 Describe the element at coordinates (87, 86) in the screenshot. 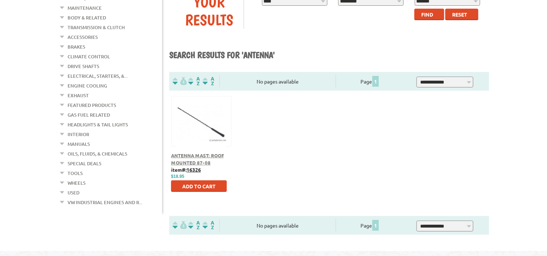

I see `a: Engine Cooling` at that location.